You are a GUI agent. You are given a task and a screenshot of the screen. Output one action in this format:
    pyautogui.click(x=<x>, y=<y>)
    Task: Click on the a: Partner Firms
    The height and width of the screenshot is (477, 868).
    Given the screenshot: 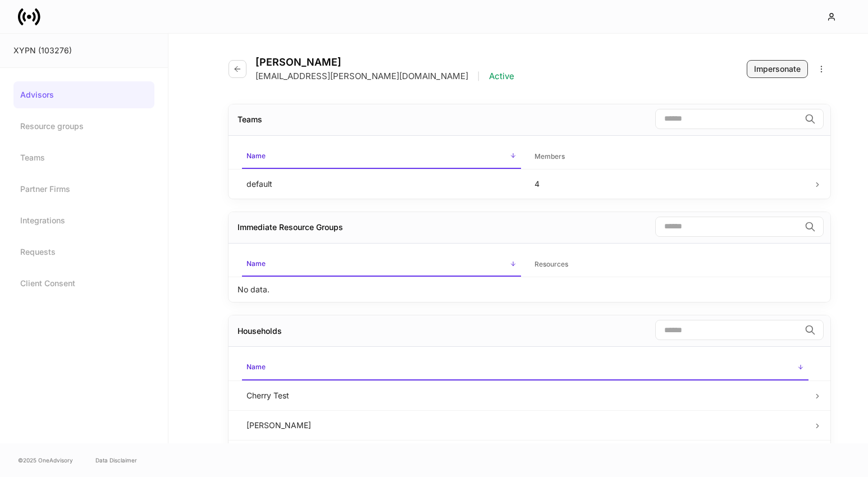 What is the action you would take?
    pyautogui.click(x=84, y=189)
    